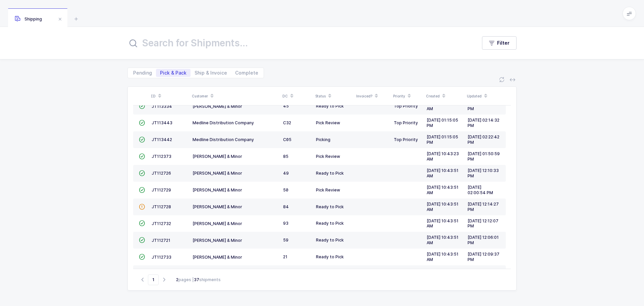 This screenshot has width=644, height=306. I want to click on span: Pending, so click(143, 73).